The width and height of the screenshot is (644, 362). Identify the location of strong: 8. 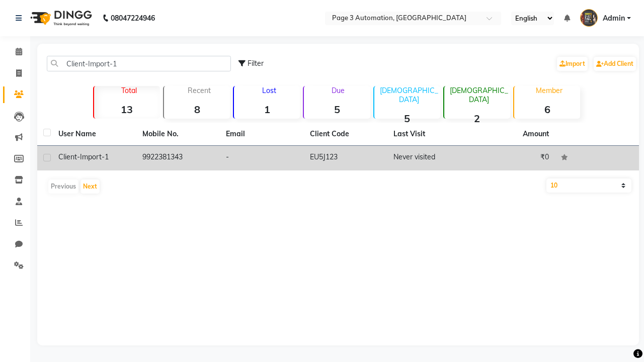
(197, 109).